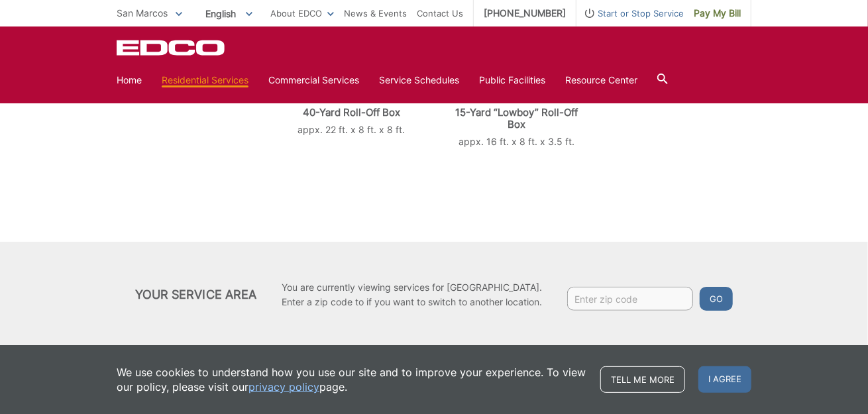  What do you see at coordinates (351, 112) in the screenshot?
I see `p: 40-Yard Roll-Off Box` at bounding box center [351, 112].